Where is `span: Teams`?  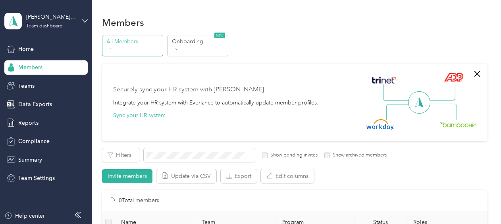 span: Teams is located at coordinates (26, 86).